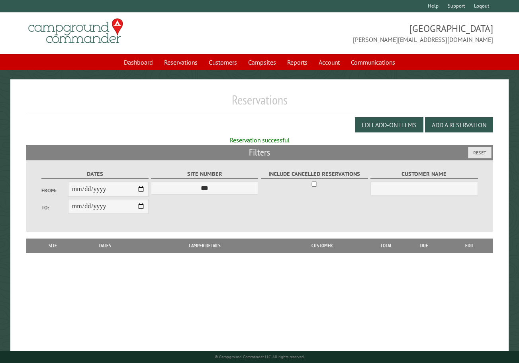 This screenshot has width=519, height=363. What do you see at coordinates (53, 245) in the screenshot?
I see `th: Site` at bounding box center [53, 245].